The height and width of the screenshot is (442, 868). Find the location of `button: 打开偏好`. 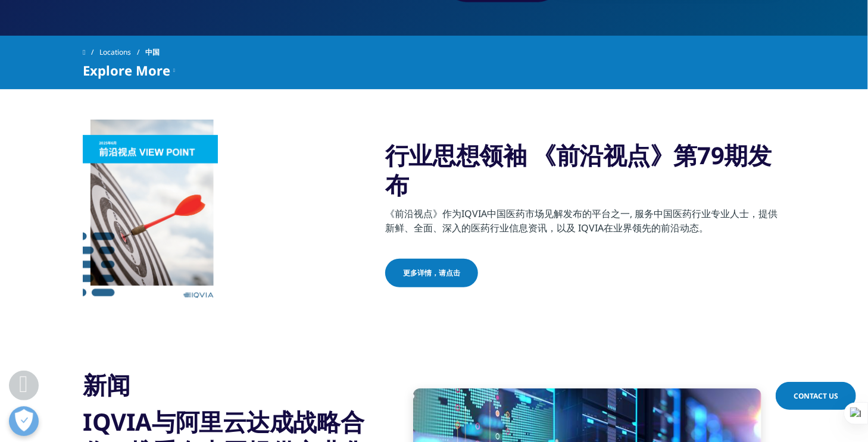

button: 打开偏好 is located at coordinates (23, 421).